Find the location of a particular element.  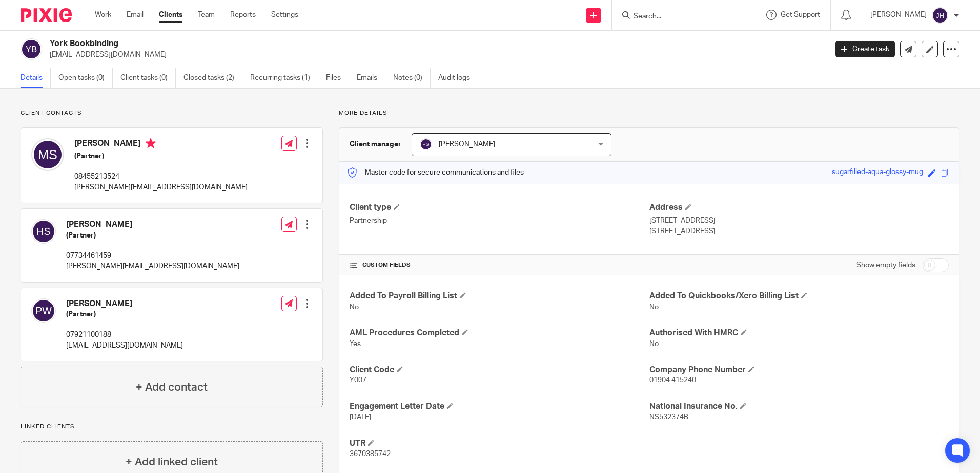

p: 07921100188 is located at coordinates (124, 335).